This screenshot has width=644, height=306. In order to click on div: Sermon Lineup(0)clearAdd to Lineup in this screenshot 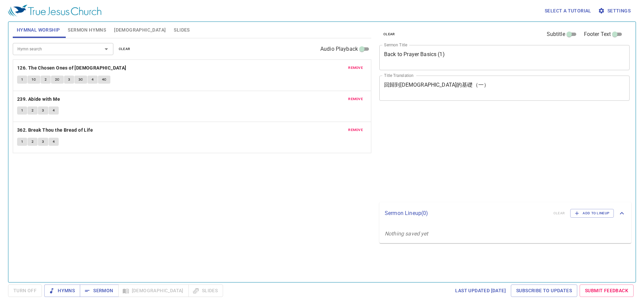, I will do `click(505, 213)`.